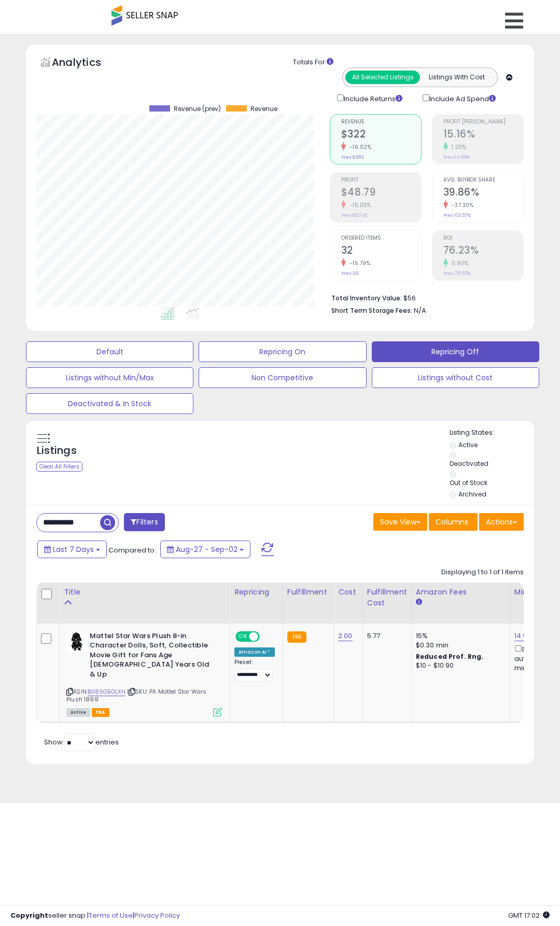 Image resolution: width=560 pixels, height=926 pixels. I want to click on a: 2.00, so click(345, 636).